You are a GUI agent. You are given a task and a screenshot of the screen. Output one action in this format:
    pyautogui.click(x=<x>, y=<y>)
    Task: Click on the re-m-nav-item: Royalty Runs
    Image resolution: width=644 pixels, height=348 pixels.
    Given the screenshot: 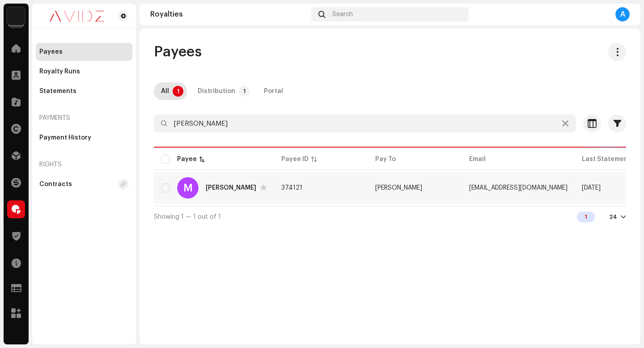 What is the action you would take?
    pyautogui.click(x=84, y=72)
    